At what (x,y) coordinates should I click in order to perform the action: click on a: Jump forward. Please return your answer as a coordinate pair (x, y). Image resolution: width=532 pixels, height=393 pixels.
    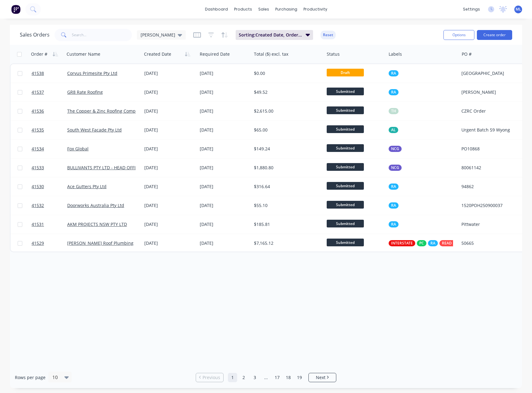
    Looking at the image, I should click on (266, 378).